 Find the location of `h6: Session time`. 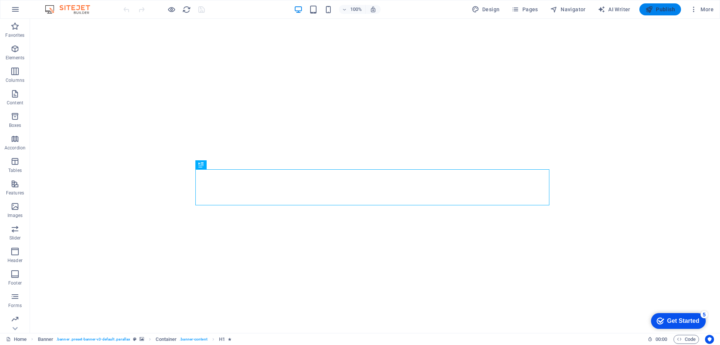

h6: Session time is located at coordinates (658, 339).